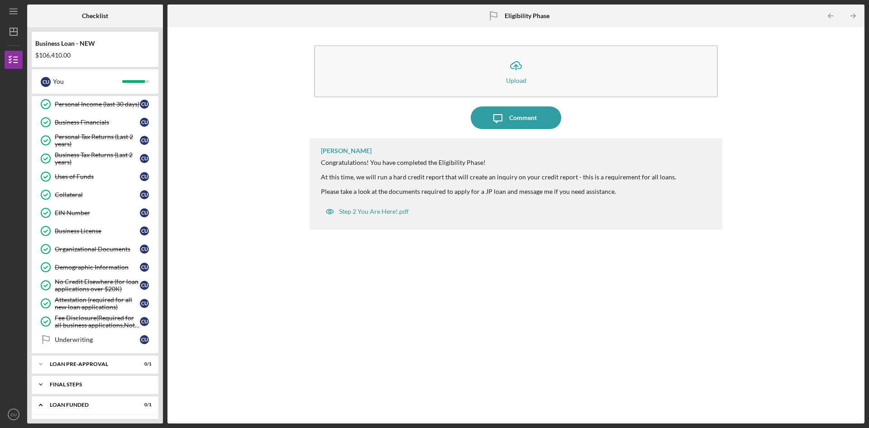 The width and height of the screenshot is (869, 428). What do you see at coordinates (516, 80) in the screenshot?
I see `div: Upload` at bounding box center [516, 80].